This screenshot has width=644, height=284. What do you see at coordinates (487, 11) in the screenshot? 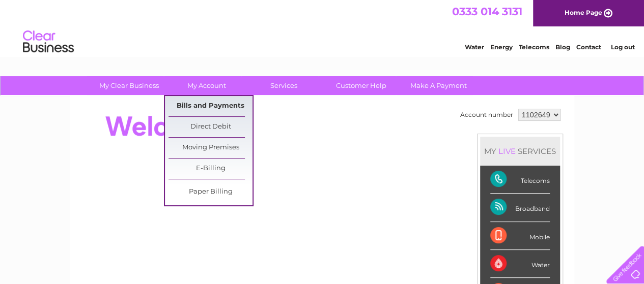
I see `span: 0333 014 3131` at bounding box center [487, 11].